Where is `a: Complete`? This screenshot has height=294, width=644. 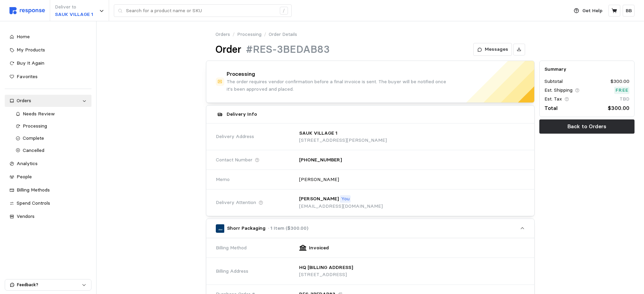 a: Complete is located at coordinates (51, 139).